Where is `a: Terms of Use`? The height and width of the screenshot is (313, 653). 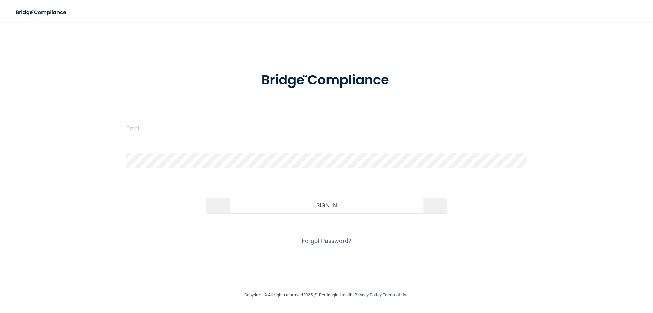 a: Terms of Use is located at coordinates (396, 294).